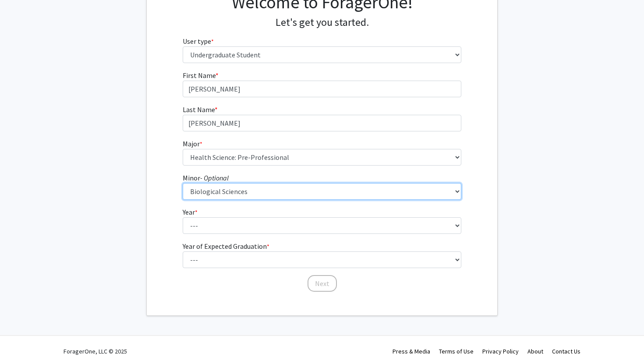 Image resolution: width=644 pixels, height=364 pixels. What do you see at coordinates (456, 351) in the screenshot?
I see `a: Terms of Use` at bounding box center [456, 351].